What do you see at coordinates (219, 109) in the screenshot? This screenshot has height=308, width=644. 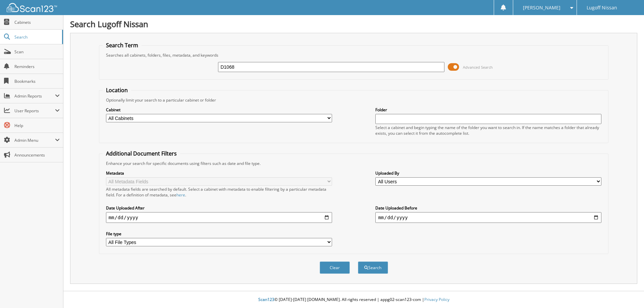 I see `label: Cabinet` at bounding box center [219, 109].